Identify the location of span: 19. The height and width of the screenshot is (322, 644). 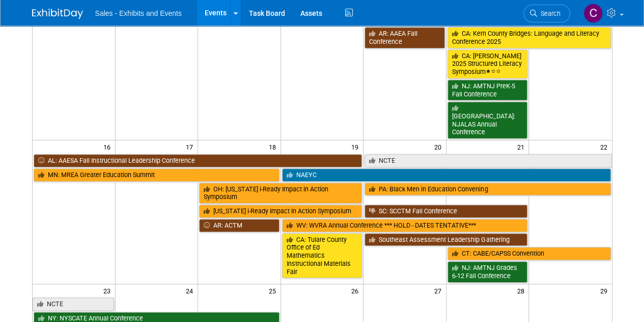
(357, 147).